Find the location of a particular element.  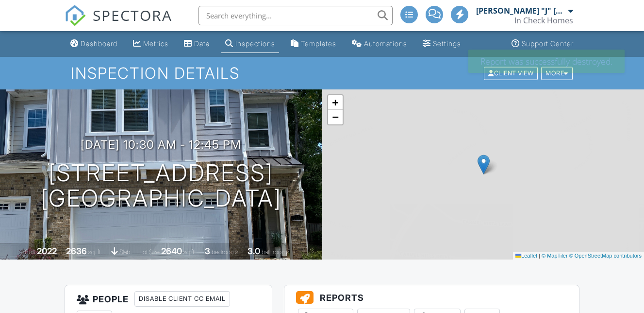

div: Metrics is located at coordinates (156, 43).